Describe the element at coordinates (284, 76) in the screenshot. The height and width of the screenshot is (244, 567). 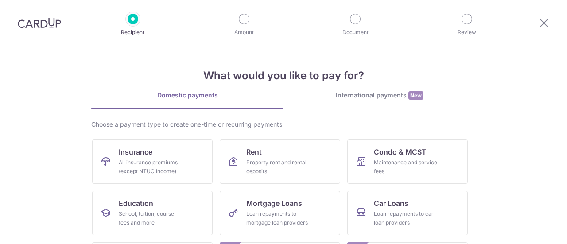
I see `h4: What would you like to pay for?` at that location.